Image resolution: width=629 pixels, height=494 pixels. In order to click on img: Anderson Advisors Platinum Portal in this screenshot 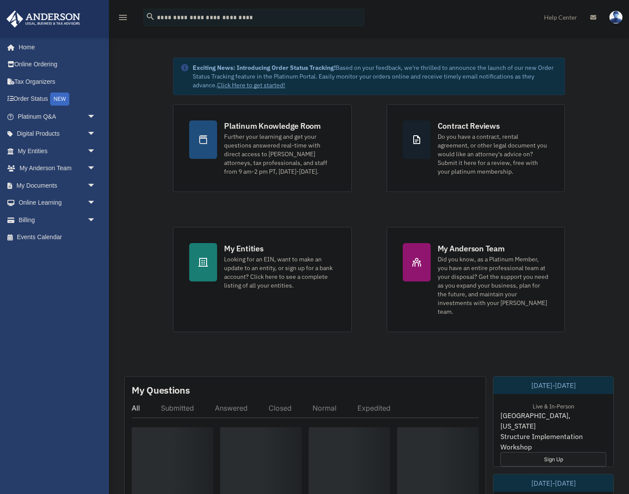, I will do `click(43, 19)`.